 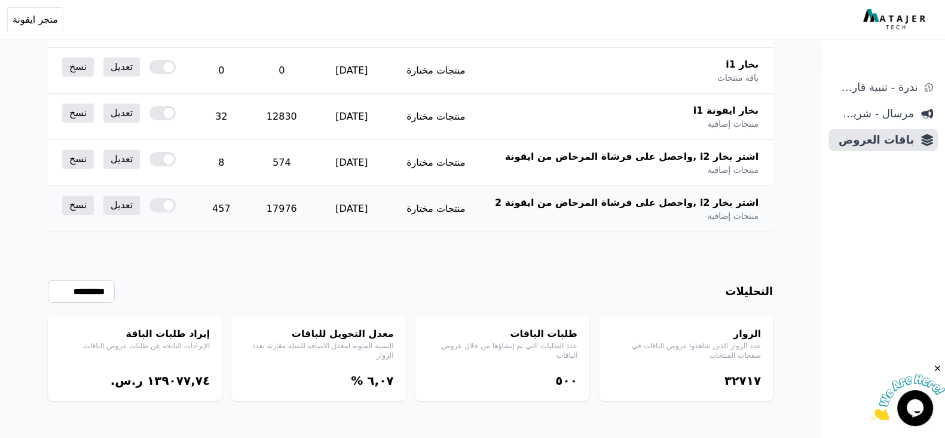 I want to click on td: 457, so click(x=221, y=209).